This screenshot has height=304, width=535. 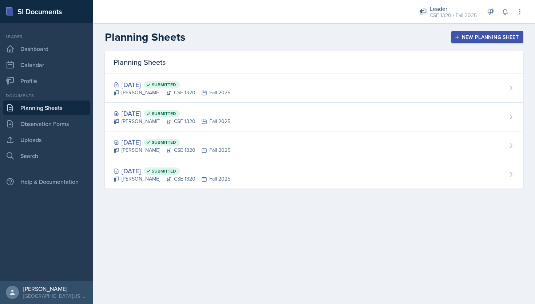 I want to click on div: New Planning Sheet, so click(x=487, y=37).